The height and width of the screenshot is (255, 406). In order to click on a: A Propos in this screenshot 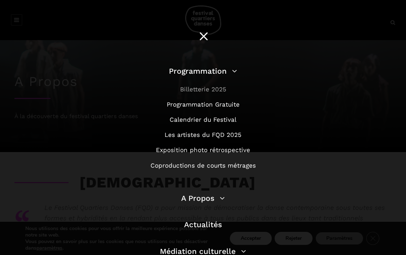, I will do `click(203, 198)`.